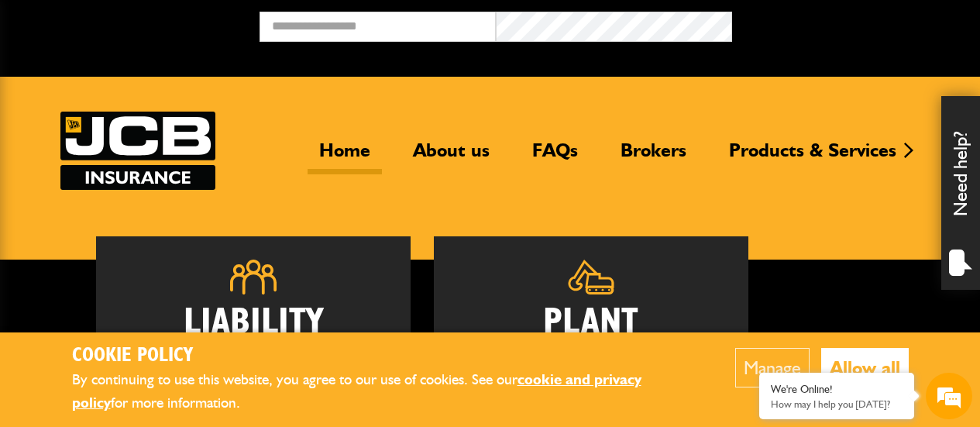 The image size is (980, 427). I want to click on p: By continuing to use this website, you agree to our use of cookies. See our for more information., so click(379, 392).